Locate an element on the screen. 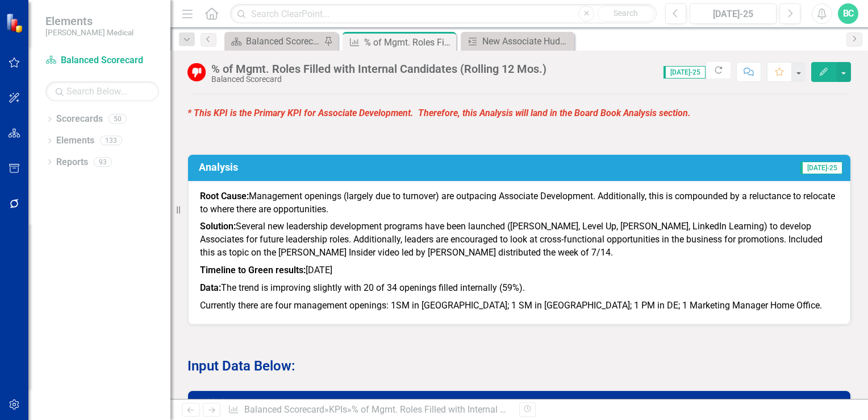 This screenshot has width=868, height=420. strong: Solution: is located at coordinates (218, 226).